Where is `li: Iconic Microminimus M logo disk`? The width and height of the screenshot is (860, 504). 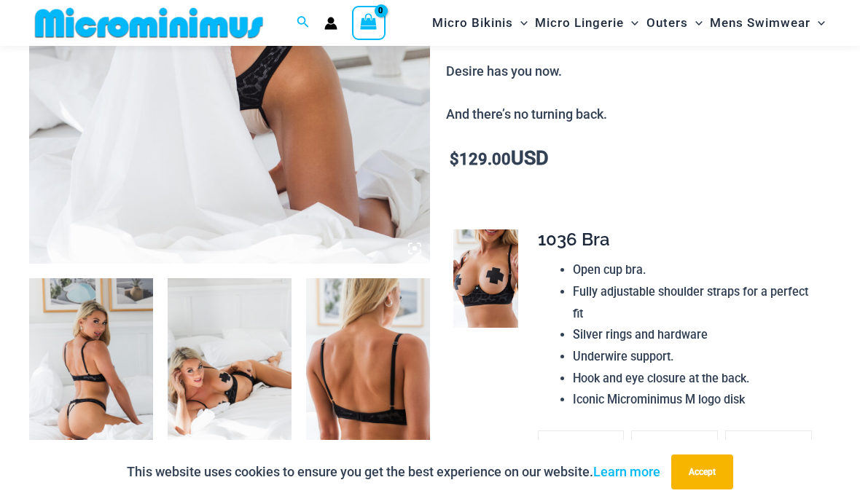
li: Iconic Microminimus M logo disk is located at coordinates (696, 400).